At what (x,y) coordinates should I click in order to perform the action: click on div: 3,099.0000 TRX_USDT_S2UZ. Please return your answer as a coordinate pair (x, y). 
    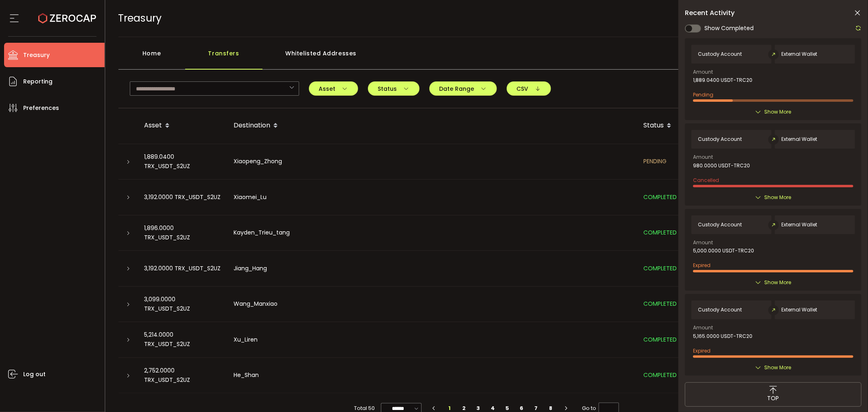
    Looking at the image, I should click on (183, 304).